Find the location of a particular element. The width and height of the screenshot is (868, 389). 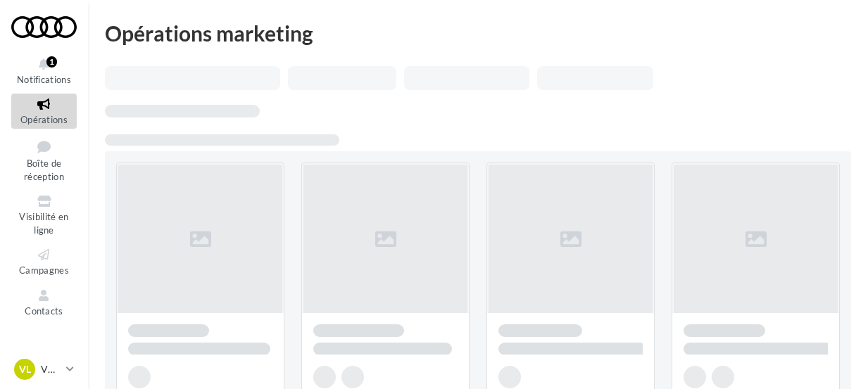

button: Notifications 1 is located at coordinates (44, 71).